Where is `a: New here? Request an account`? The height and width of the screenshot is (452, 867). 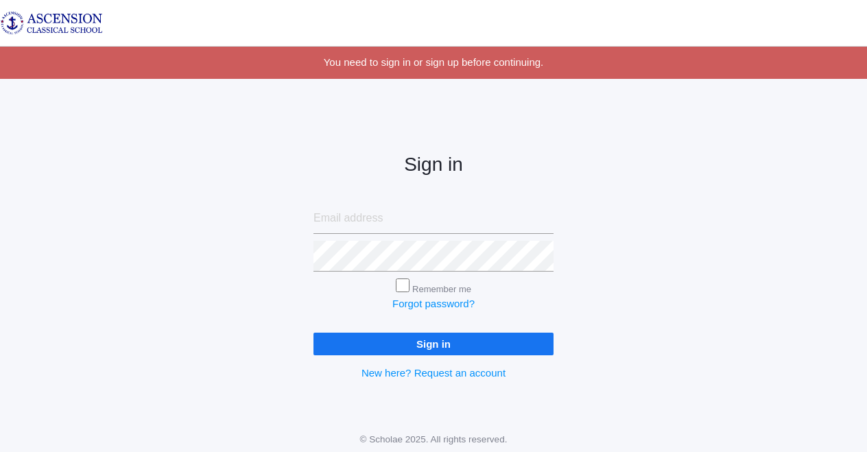
a: New here? Request an account is located at coordinates (434, 372).